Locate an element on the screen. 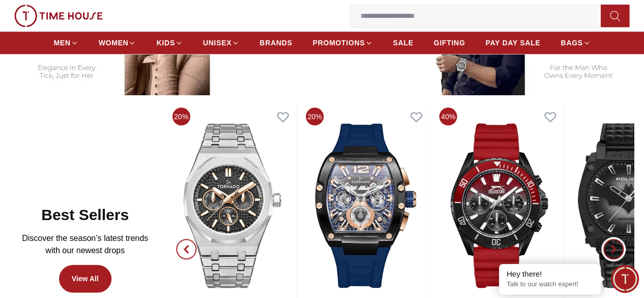  span: PROMOTIONS is located at coordinates (338, 43).